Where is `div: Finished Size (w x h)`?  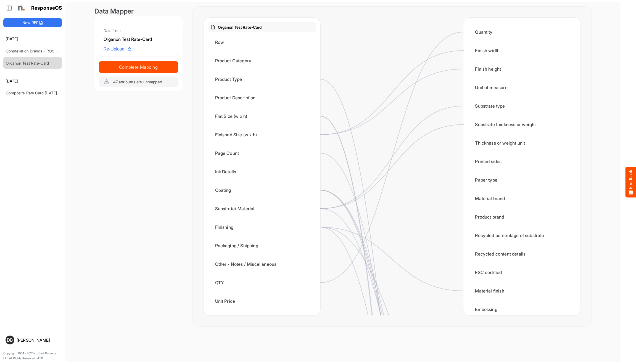
div: Finished Size (w x h) is located at coordinates (262, 135).